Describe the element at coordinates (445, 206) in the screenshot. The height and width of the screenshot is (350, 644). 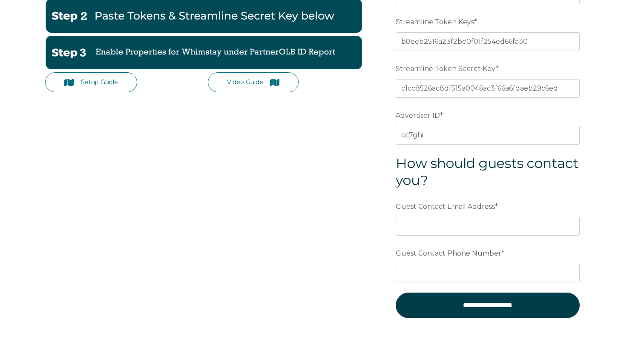
I see `span: Guest Contact Email Address` at that location.